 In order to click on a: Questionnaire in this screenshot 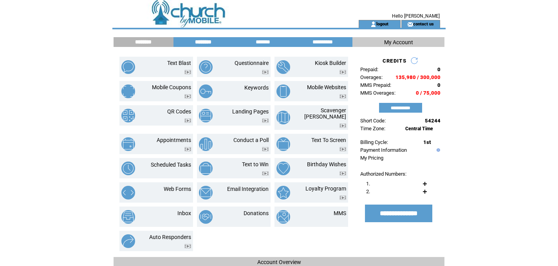, I will do `click(252, 63)`.